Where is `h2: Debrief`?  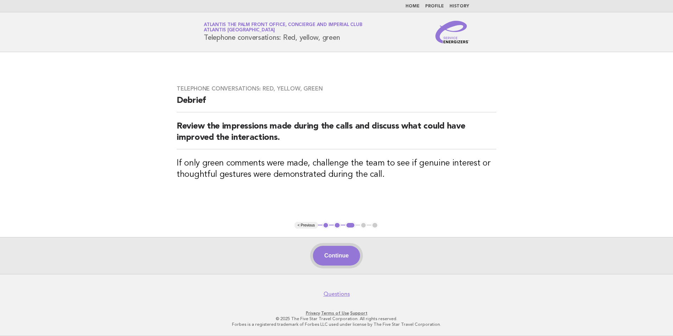 h2: Debrief is located at coordinates (337, 104).